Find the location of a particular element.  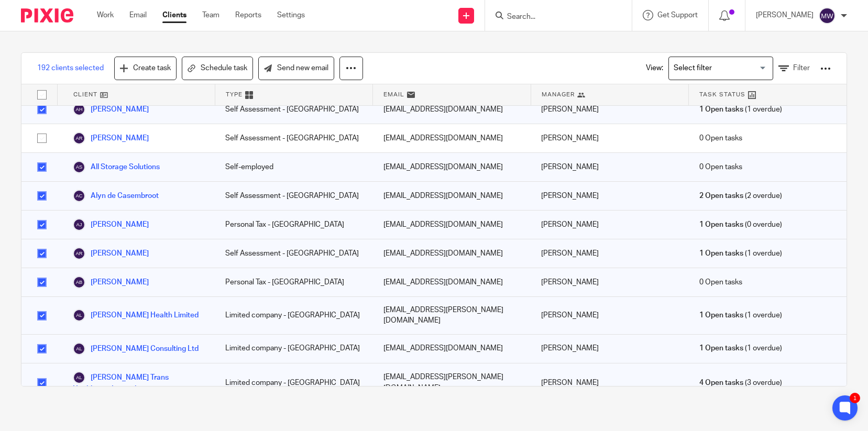

input: Search for option is located at coordinates (718, 68).